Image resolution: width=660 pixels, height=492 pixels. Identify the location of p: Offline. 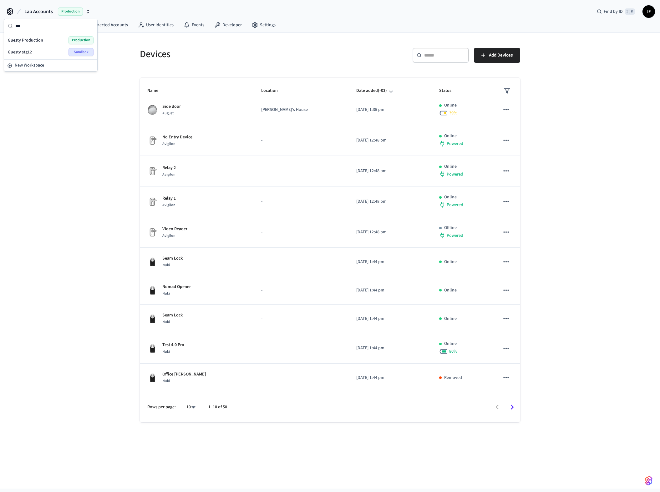
(450, 228).